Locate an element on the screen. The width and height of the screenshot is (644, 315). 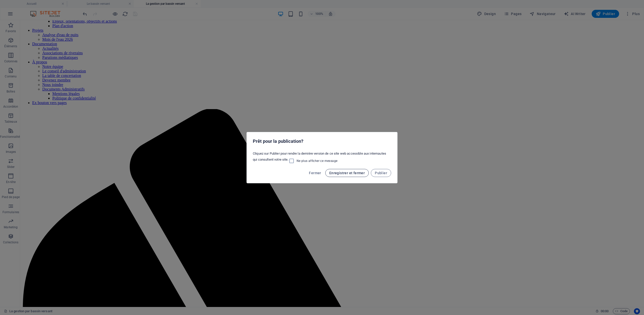
span: Enregistrer et fermer is located at coordinates (347, 173).